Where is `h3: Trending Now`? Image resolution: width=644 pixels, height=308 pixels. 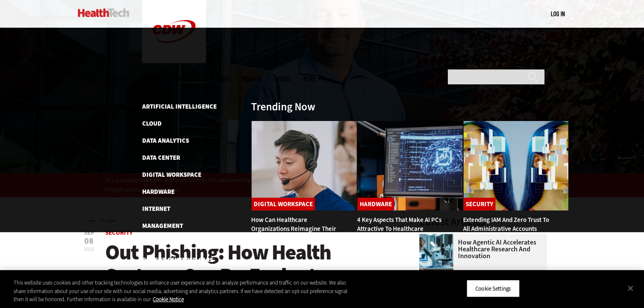 h3: Trending Now is located at coordinates (283, 107).